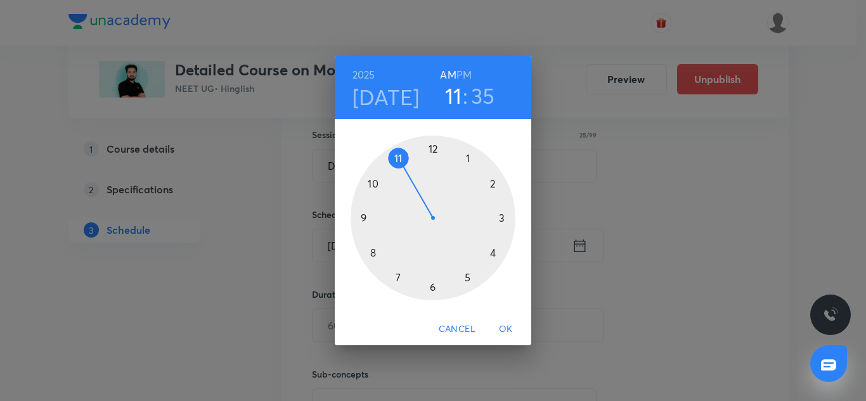 The image size is (866, 401). I want to click on h3: 11, so click(453, 96).